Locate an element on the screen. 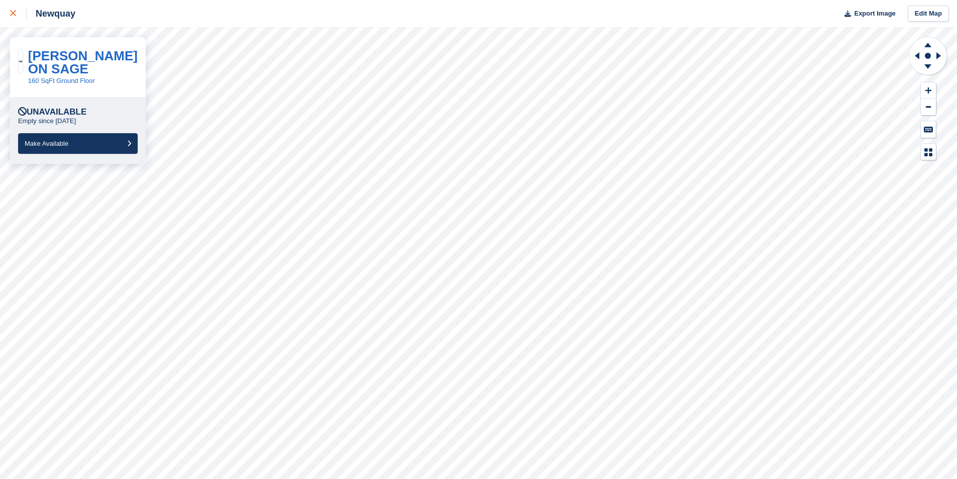 This screenshot has width=957, height=479. a: 160 SqFt Ground Floor is located at coordinates (61, 80).